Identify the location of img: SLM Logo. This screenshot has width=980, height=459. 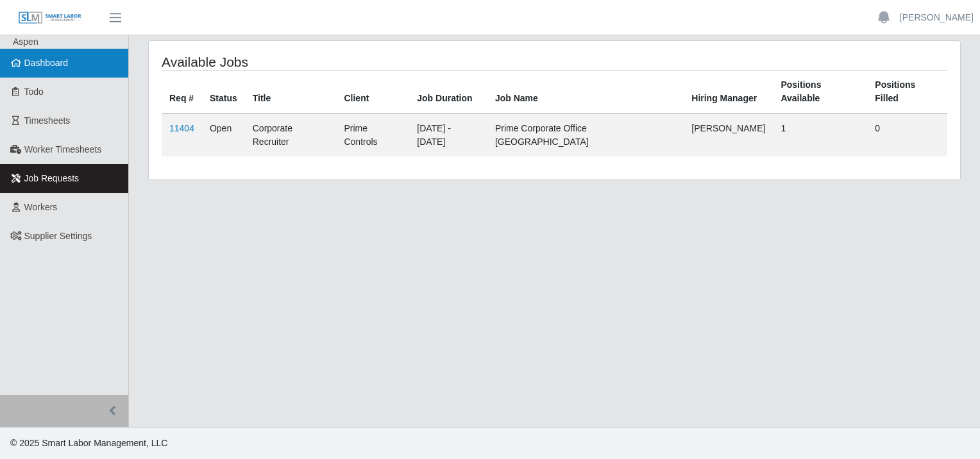
(50, 18).